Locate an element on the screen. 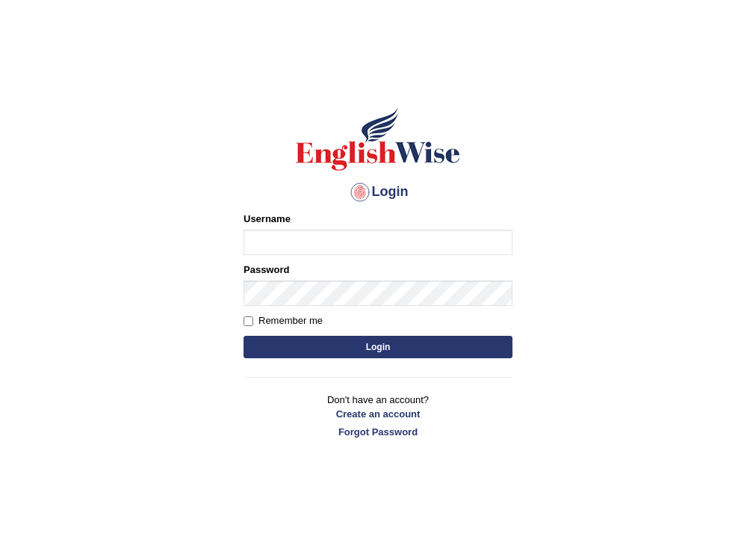  label: Remember me is located at coordinates (284, 321).